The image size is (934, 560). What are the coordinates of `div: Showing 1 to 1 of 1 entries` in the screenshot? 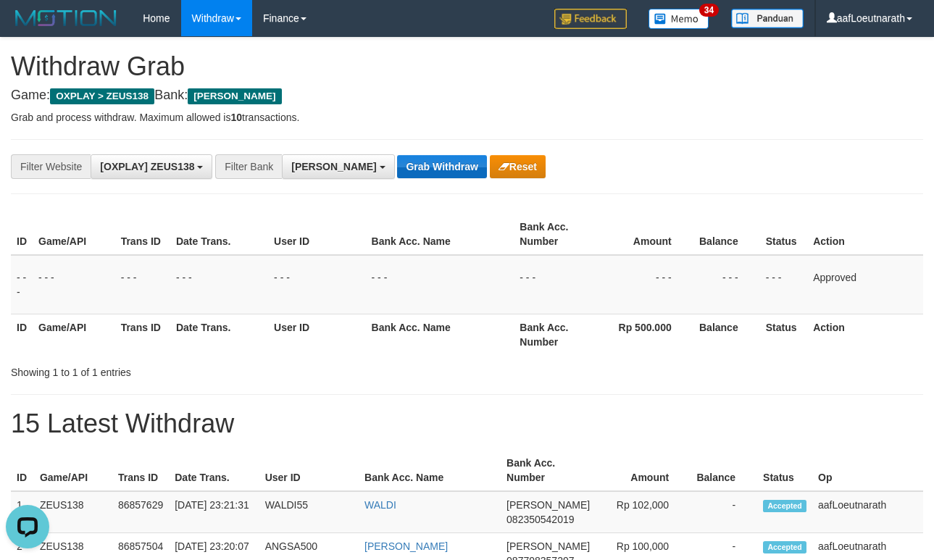 It's located at (194, 369).